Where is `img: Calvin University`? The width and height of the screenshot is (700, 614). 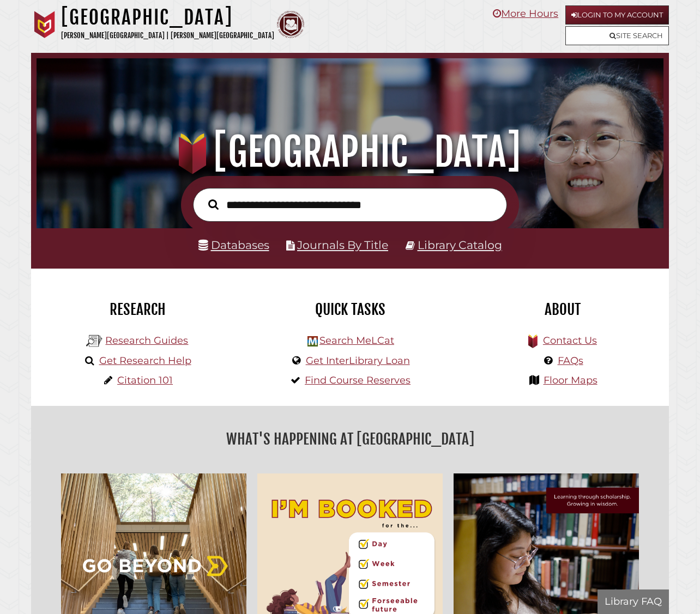 img: Calvin University is located at coordinates (44, 25).